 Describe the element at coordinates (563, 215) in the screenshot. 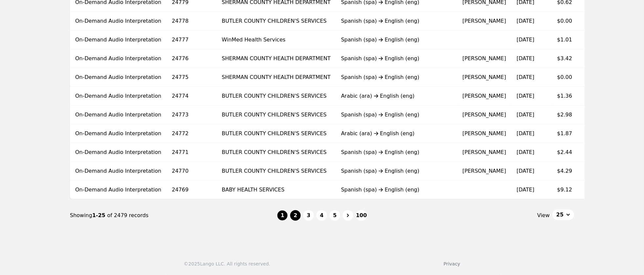

I see `button: 25` at that location.